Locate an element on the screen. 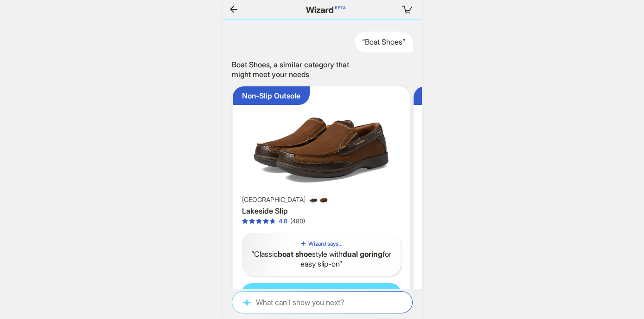 The width and height of the screenshot is (644, 319). q: Classic style with for easy slip-on is located at coordinates (321, 259).